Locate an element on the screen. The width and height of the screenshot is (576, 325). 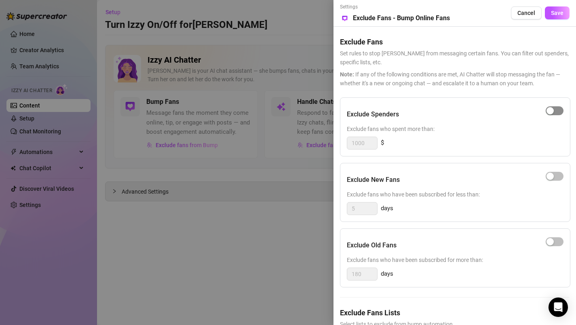
button: Cancel is located at coordinates (526, 13).